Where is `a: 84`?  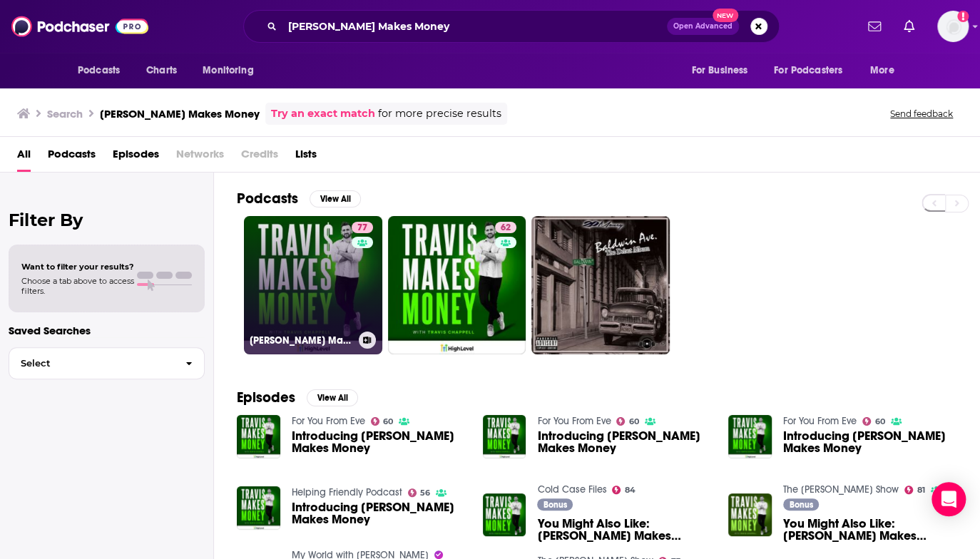 a: 84 is located at coordinates (623, 490).